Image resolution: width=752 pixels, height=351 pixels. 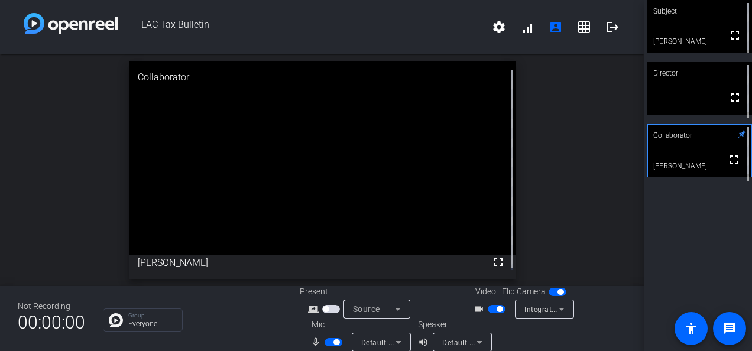 What do you see at coordinates (584, 27) in the screenshot?
I see `mat-icon: grid_on` at bounding box center [584, 27].